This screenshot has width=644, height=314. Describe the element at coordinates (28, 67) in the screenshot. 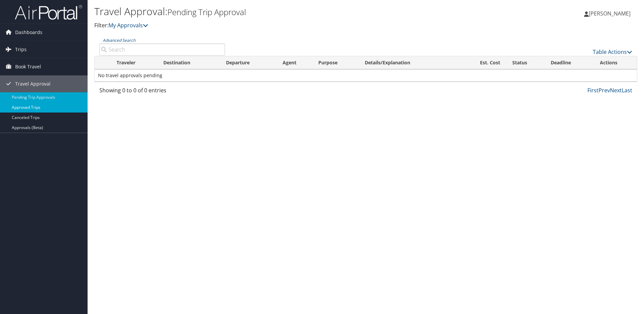

I see `span: Book Travel` at that location.